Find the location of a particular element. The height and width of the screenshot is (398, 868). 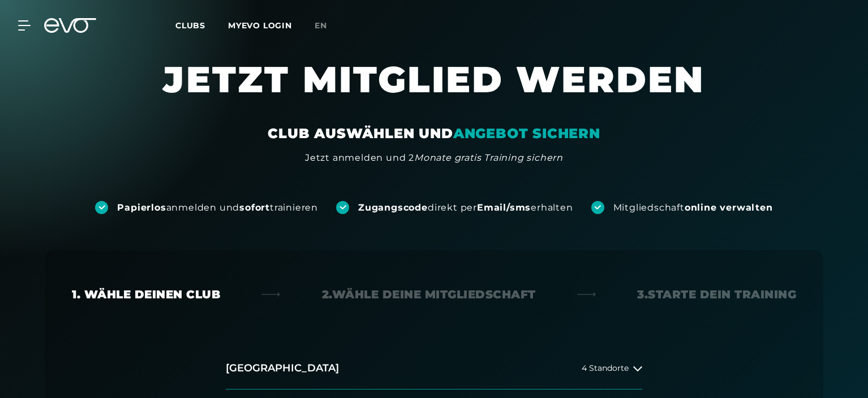

strong: sofort is located at coordinates (254, 207).